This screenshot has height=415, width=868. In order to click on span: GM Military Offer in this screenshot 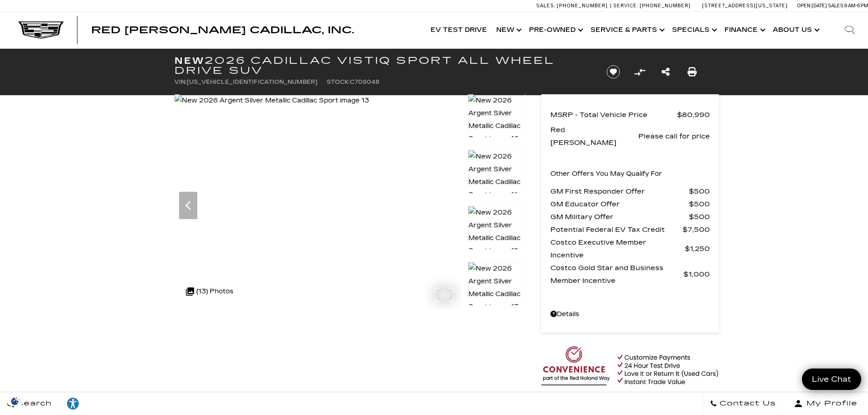, I will do `click(620, 216)`.